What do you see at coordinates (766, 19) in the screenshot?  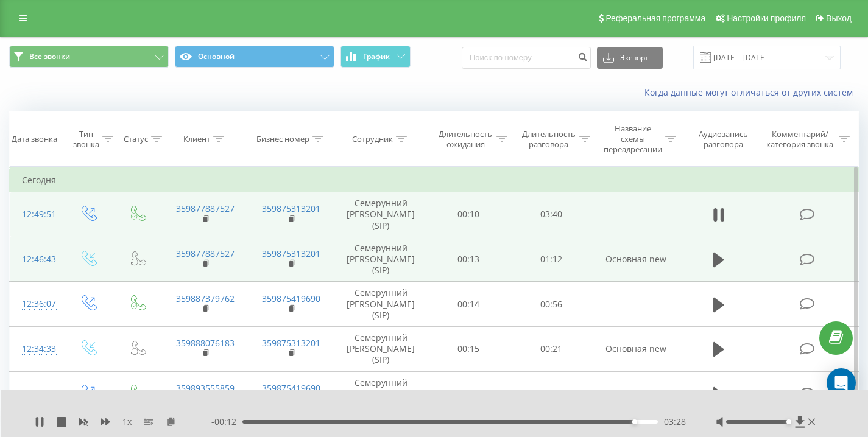 I see `span: Настройки профиля` at bounding box center [766, 19].